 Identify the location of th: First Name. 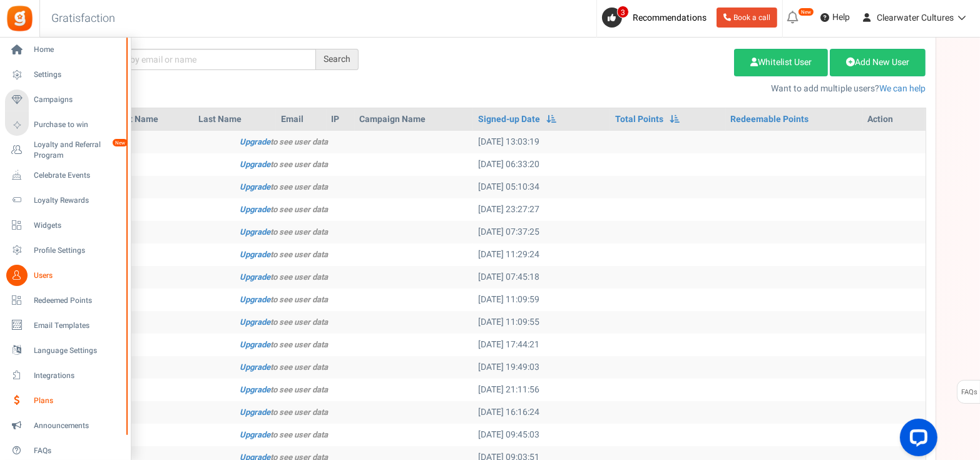
(151, 120).